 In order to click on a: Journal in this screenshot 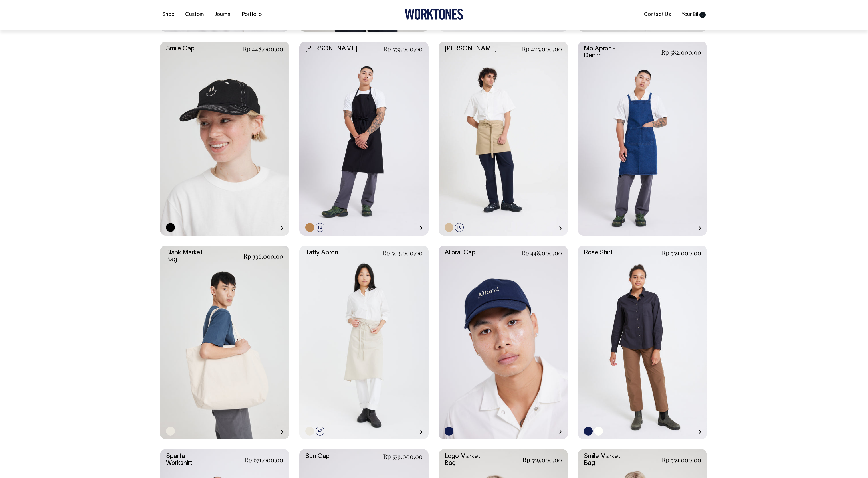, I will do `click(223, 15)`.